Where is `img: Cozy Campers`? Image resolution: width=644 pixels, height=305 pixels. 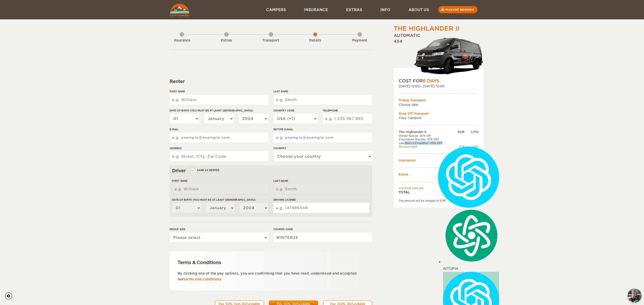 img: Cozy Campers is located at coordinates (180, 10).